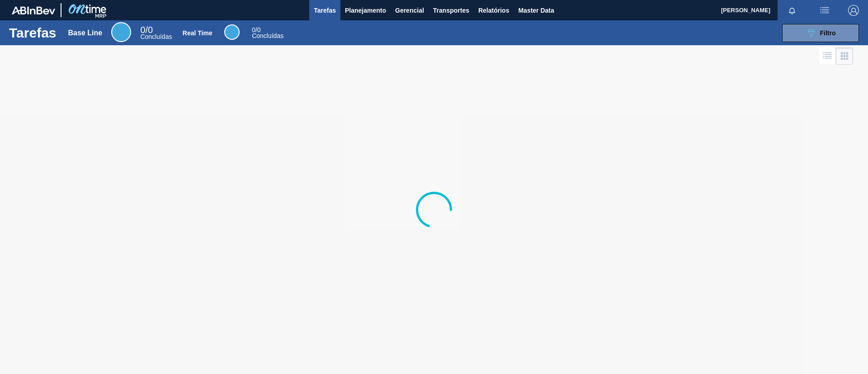 Image resolution: width=868 pixels, height=374 pixels. I want to click on span: Relatórios, so click(494, 10).